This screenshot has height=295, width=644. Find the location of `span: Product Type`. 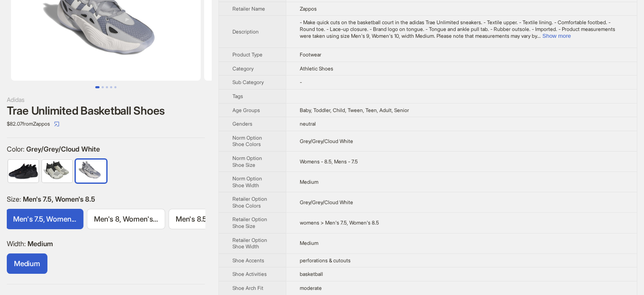

span: Product Type is located at coordinates (247, 55).